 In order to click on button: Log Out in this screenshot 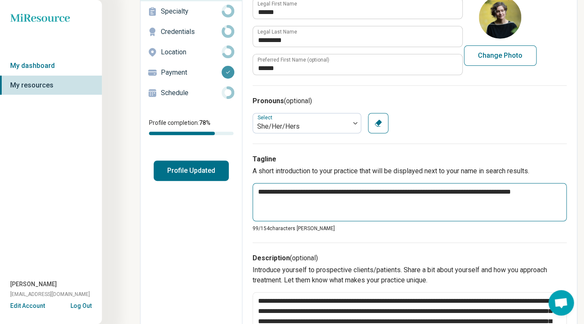, I will do `click(81, 305)`.